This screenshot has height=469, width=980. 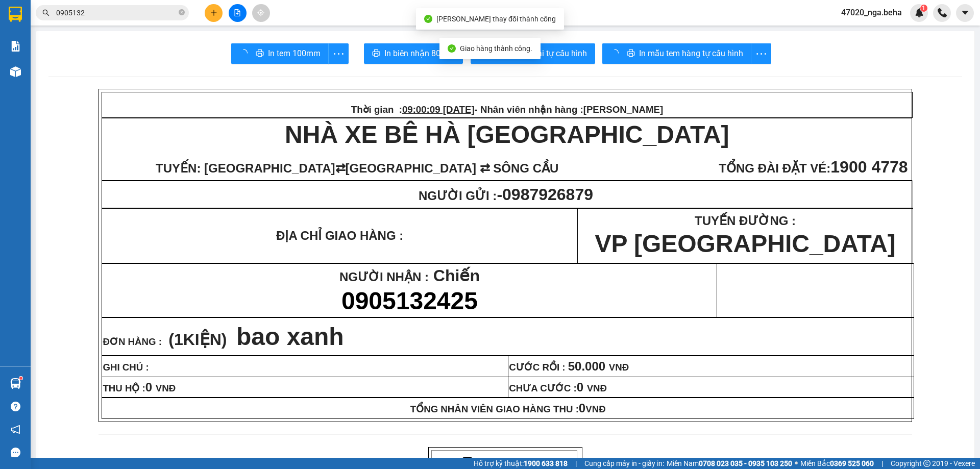 What do you see at coordinates (691, 53) in the screenshot?
I see `span: In mẫu tem hàng tự cấu hình` at bounding box center [691, 53].